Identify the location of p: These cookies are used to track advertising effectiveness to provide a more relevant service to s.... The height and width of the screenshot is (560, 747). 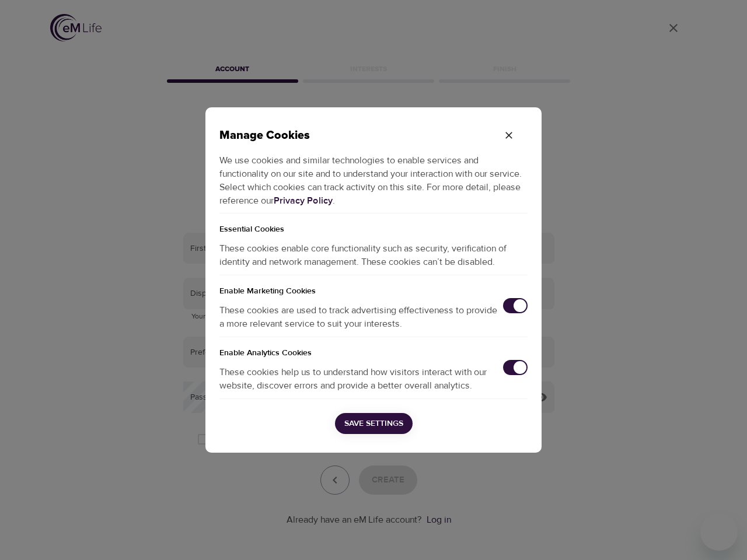
(361, 317).